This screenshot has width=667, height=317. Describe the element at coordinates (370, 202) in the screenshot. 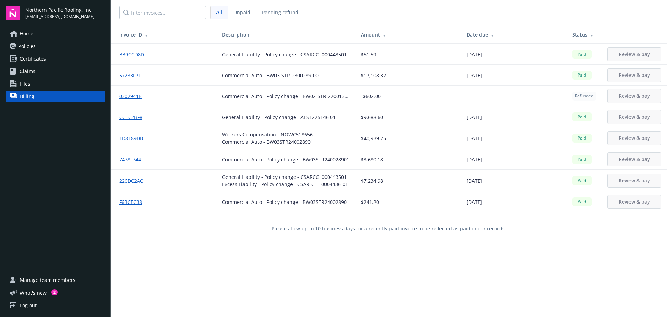

I see `span: $241.20` at that location.